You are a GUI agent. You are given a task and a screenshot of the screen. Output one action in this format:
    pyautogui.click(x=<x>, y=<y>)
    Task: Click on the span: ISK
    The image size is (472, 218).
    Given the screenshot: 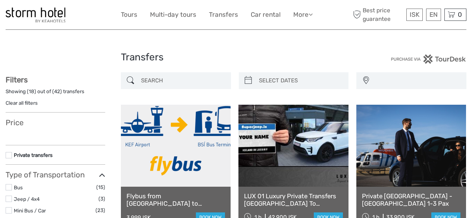 What is the action you would take?
    pyautogui.click(x=414, y=15)
    